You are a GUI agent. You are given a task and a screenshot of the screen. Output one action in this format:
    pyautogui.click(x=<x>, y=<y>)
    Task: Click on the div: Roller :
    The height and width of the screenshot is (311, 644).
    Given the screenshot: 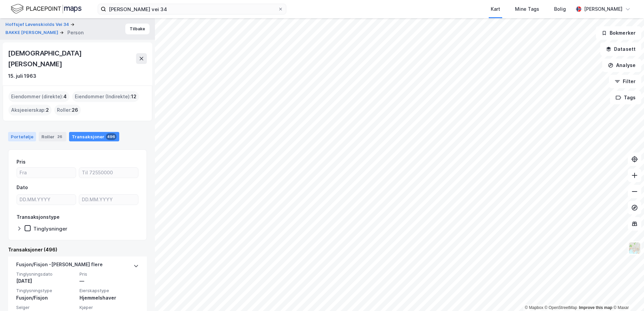 What is the action you would take?
    pyautogui.click(x=67, y=110)
    